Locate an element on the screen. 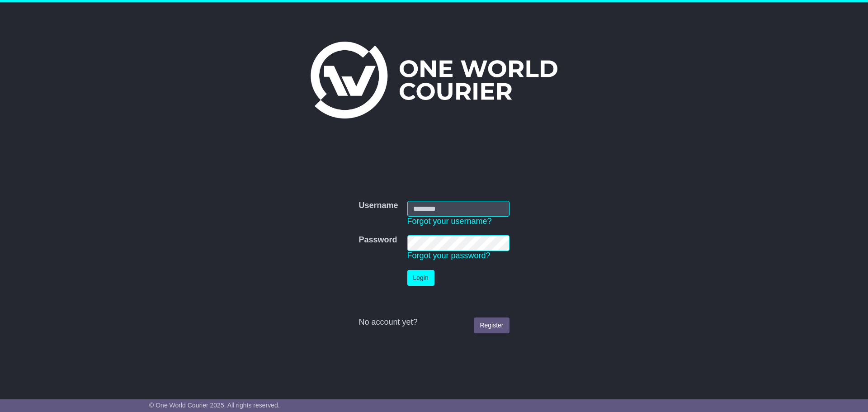  label: Username is located at coordinates (378, 206).